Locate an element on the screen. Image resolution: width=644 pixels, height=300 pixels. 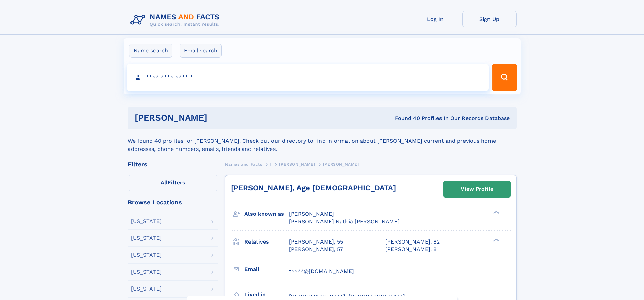
button: Search Button is located at coordinates (505, 77).